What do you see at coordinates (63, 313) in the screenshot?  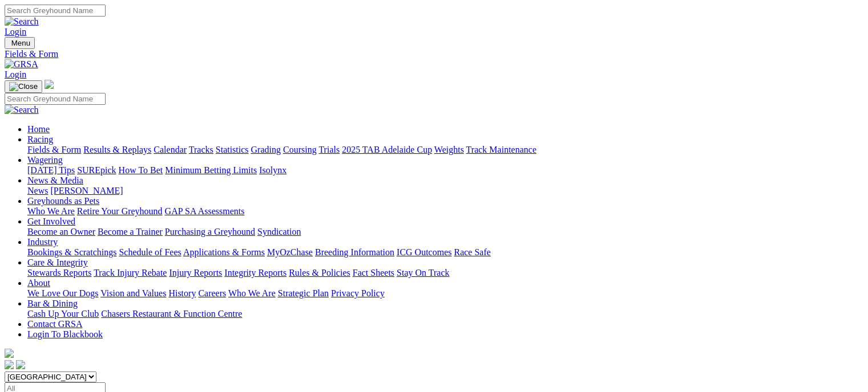 I see `a: Cash Up Your Club` at bounding box center [63, 313].